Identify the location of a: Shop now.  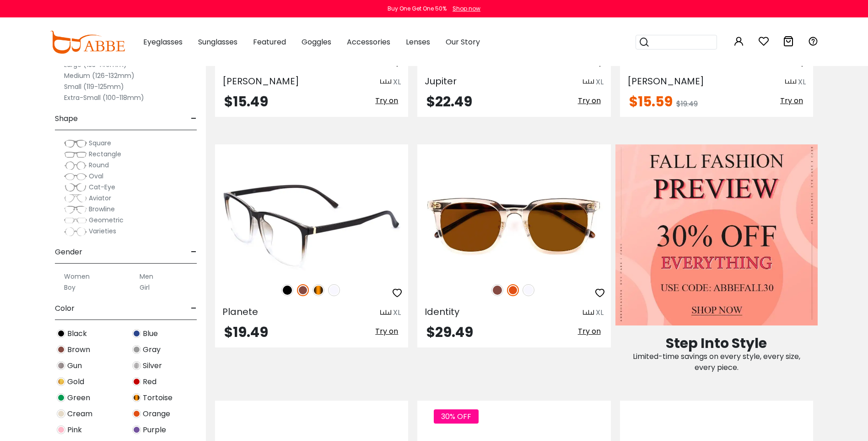
(464, 9).